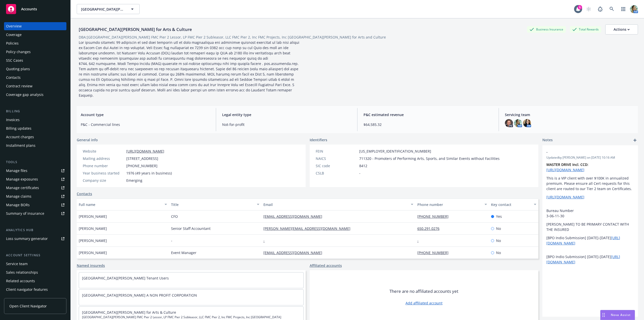  Describe the element at coordinates (452, 205) in the screenshot. I see `button: Phone number` at that location.